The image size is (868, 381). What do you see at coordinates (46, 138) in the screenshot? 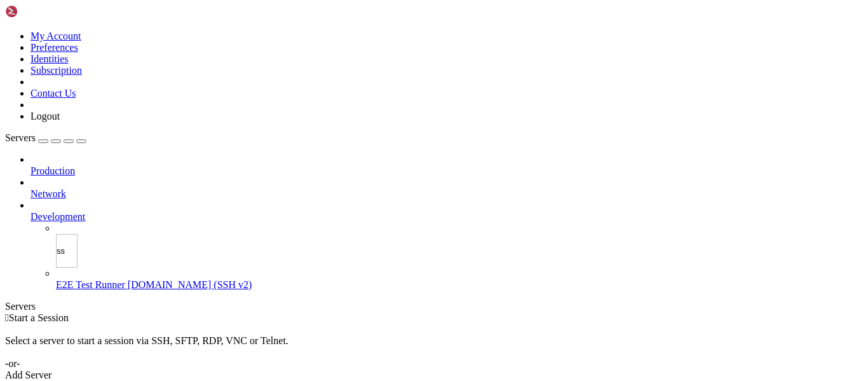
I see `a: Servers` at bounding box center [46, 138].